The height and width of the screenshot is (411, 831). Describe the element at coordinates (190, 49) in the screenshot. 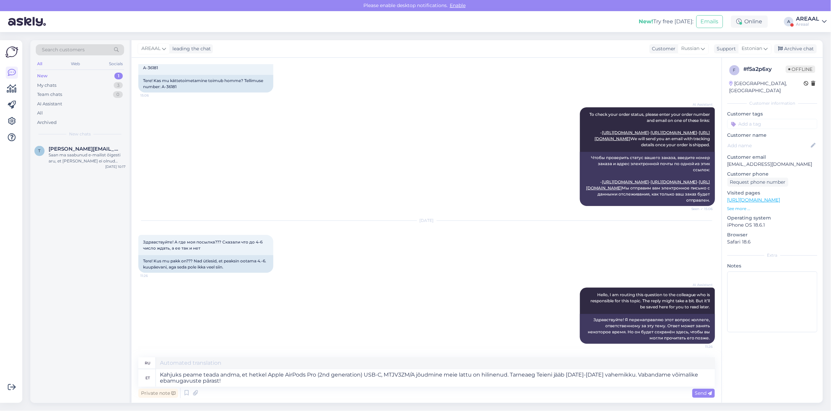

I see `div: leading the chat` at that location.